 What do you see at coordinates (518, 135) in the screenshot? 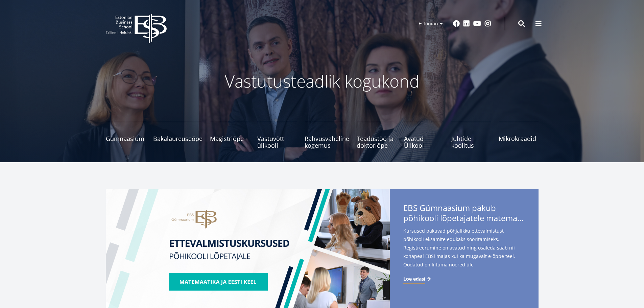
I see `a: Mikrokraadid` at bounding box center [518, 135].